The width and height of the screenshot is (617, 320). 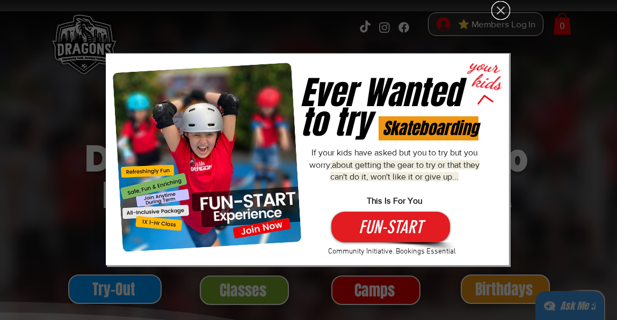 I want to click on button: FUN-START, so click(x=390, y=227).